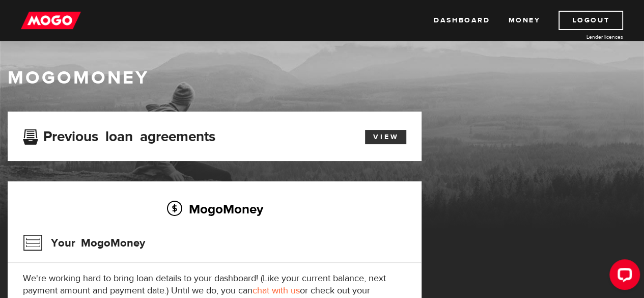 This screenshot has height=298, width=644. Describe the element at coordinates (385, 137) in the screenshot. I see `a: View` at that location.